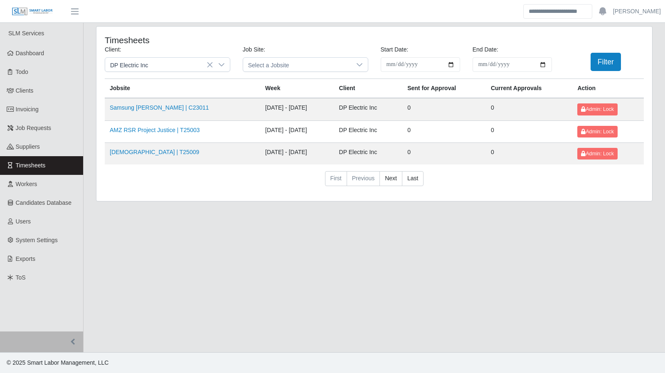 The height and width of the screenshot is (373, 665). Describe the element at coordinates (37, 240) in the screenshot. I see `span: System Settings` at that location.